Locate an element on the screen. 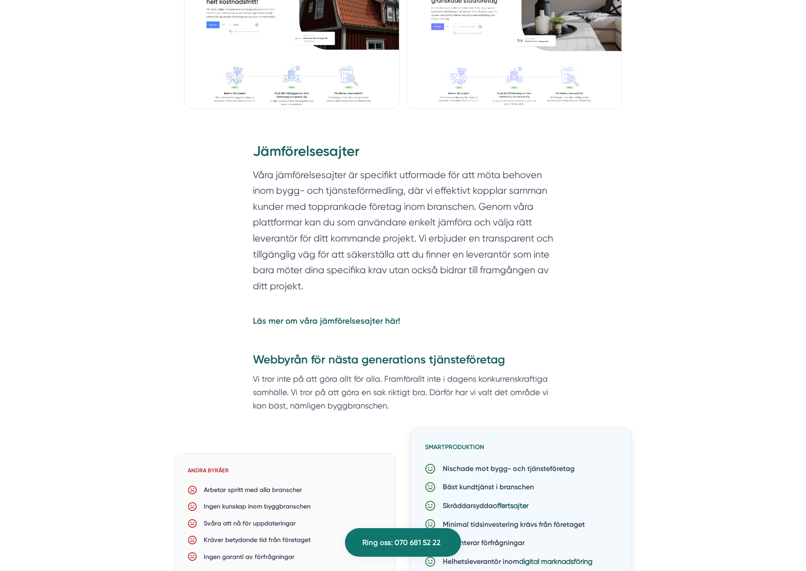  p: Kräver betydande tid från företaget is located at coordinates (253, 540).